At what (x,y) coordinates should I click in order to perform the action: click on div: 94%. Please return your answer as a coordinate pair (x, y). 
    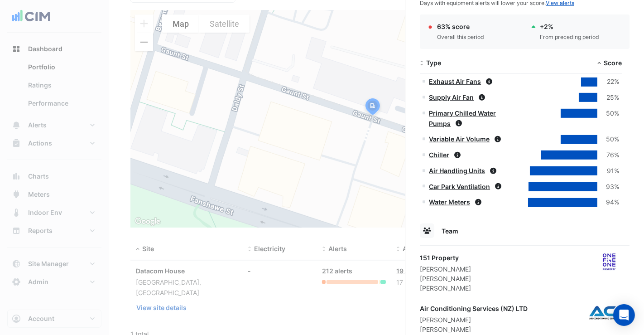
    Looking at the image, I should click on (608, 202).